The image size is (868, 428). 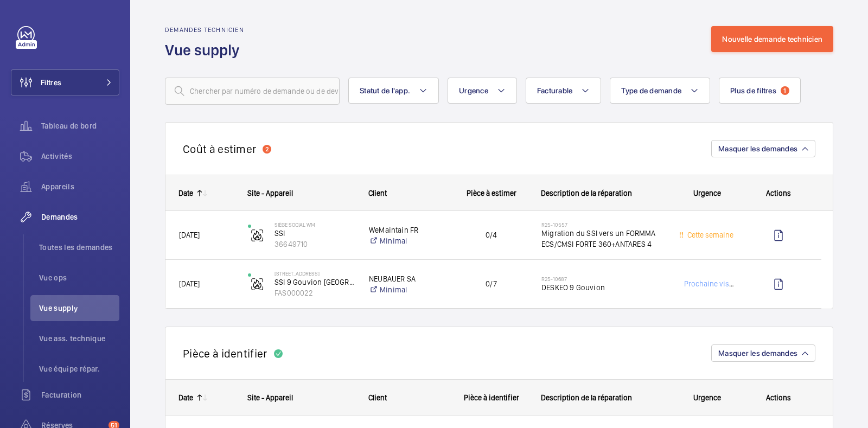 What do you see at coordinates (219, 149) in the screenshot?
I see `h2: Coût à estimer` at bounding box center [219, 149].